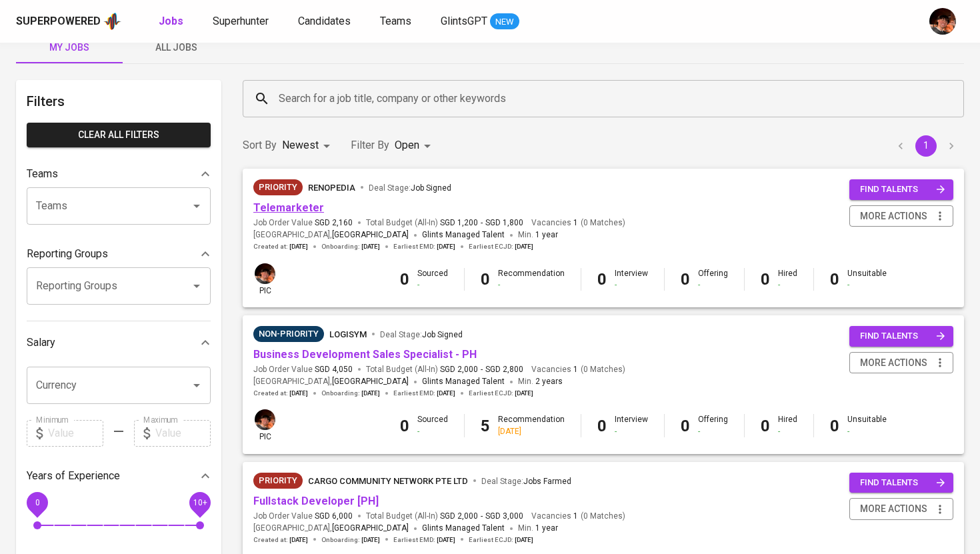 The image size is (980, 554). What do you see at coordinates (531, 425) in the screenshot?
I see `div: Recommendation` at bounding box center [531, 425].